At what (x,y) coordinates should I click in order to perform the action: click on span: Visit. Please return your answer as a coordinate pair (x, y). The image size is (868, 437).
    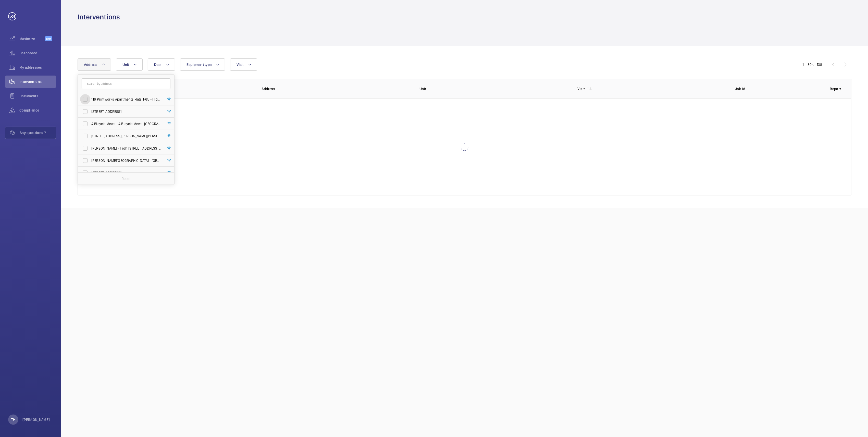
    Looking at the image, I should click on (240, 65).